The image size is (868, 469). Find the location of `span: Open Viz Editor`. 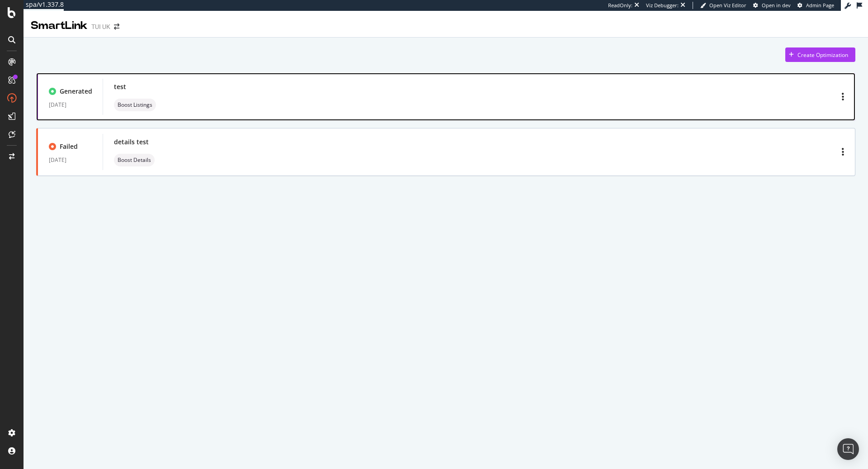

span: Open Viz Editor is located at coordinates (728, 5).